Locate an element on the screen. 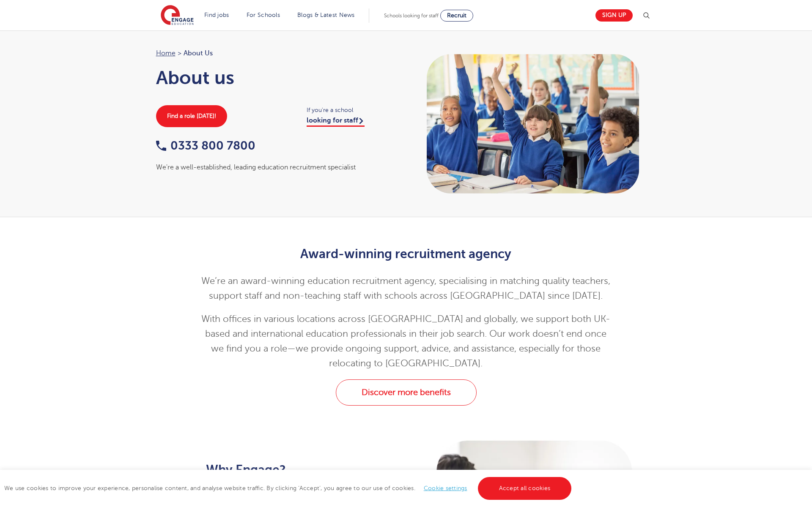 The height and width of the screenshot is (507, 812). a: For Schools is located at coordinates (263, 15).